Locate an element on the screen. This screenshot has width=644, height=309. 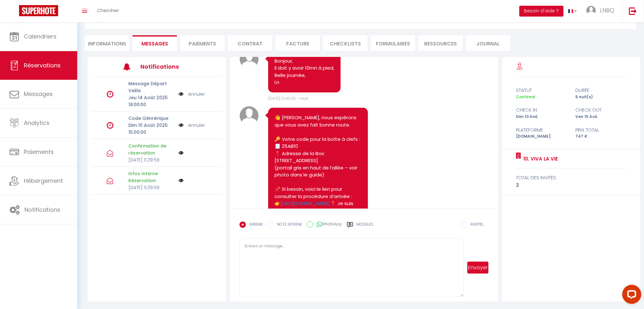
img: Super Booking is located at coordinates (38, 10).